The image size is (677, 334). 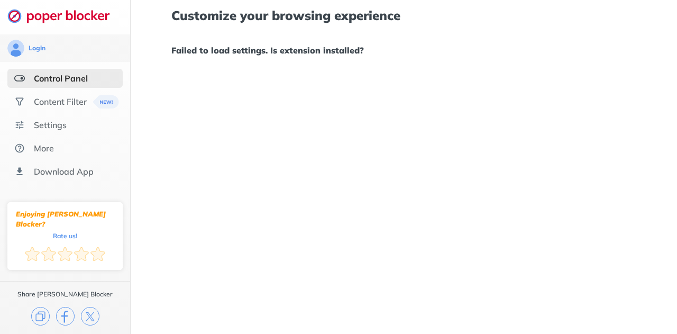 What do you see at coordinates (20, 148) in the screenshot?
I see `img: about.svg` at bounding box center [20, 148].